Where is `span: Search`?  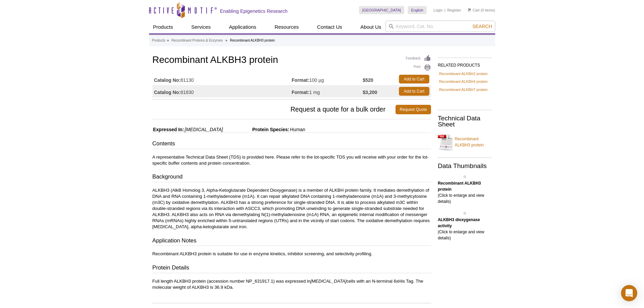 span: Search is located at coordinates (482, 26).